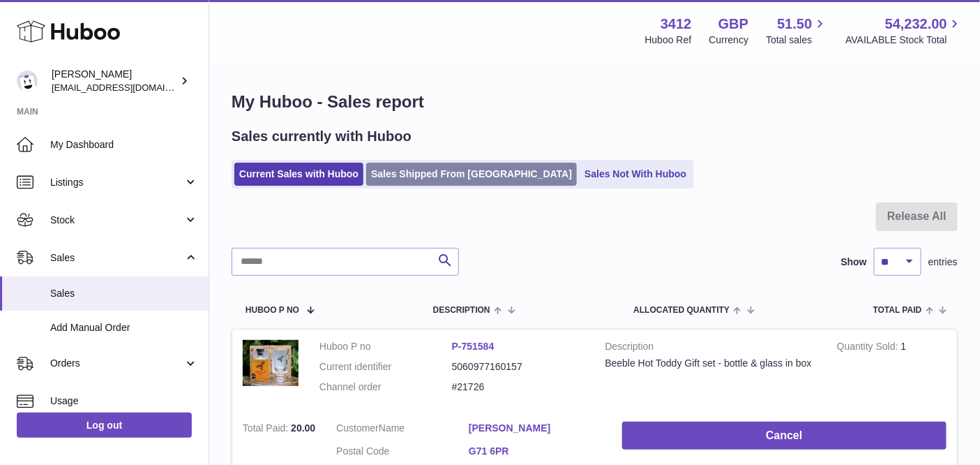  Describe the element at coordinates (944, 261) in the screenshot. I see `span: entries` at that location.